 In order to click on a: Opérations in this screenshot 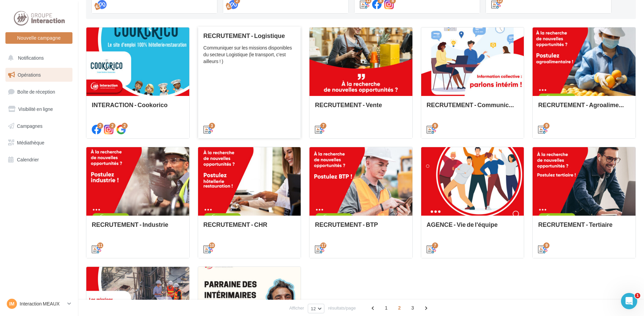, I will do `click(39, 75)`.